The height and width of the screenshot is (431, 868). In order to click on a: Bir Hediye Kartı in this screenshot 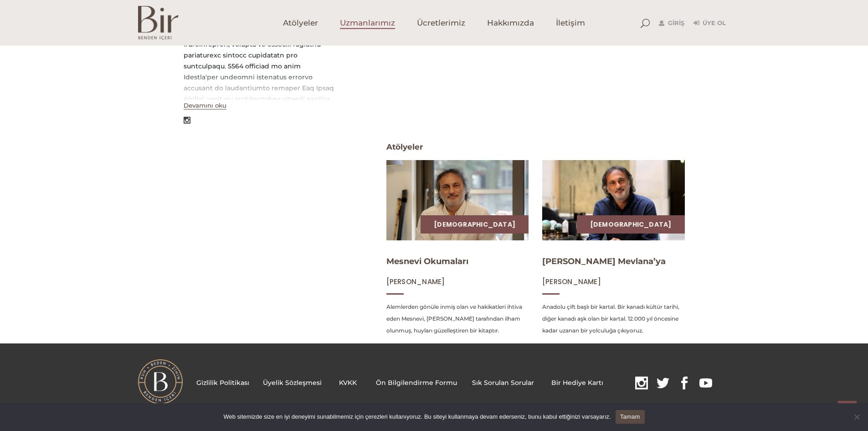, I will do `click(577, 382)`.